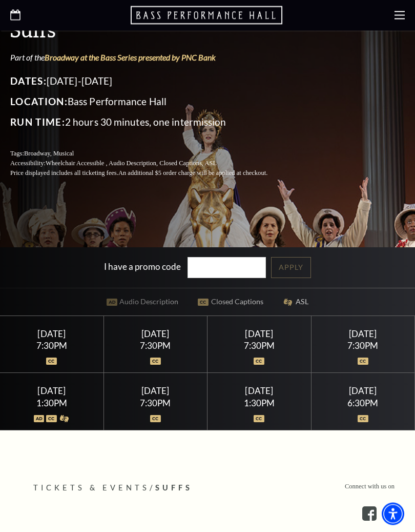 The width and height of the screenshot is (415, 532). What do you see at coordinates (38, 122) in the screenshot?
I see `span: Run Time:` at bounding box center [38, 122].